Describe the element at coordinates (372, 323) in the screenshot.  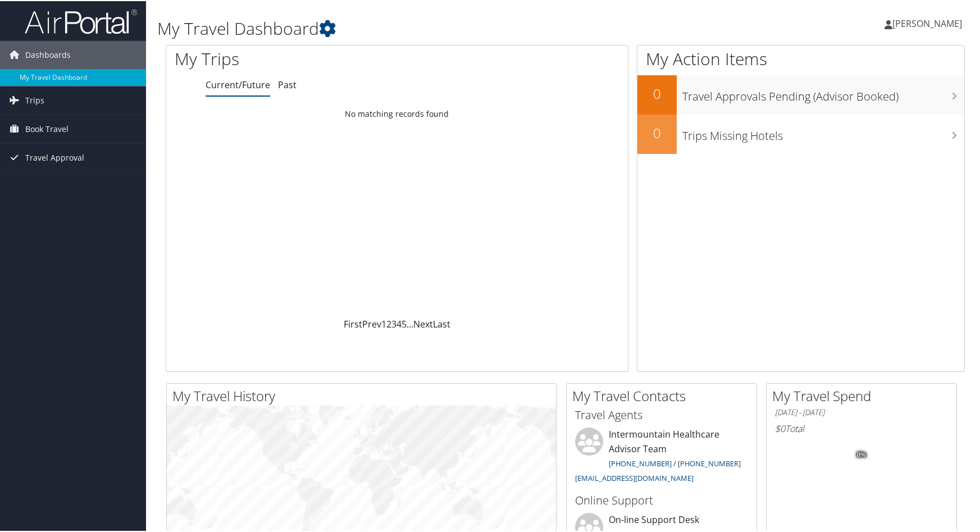
I see `a: Prev` at that location.